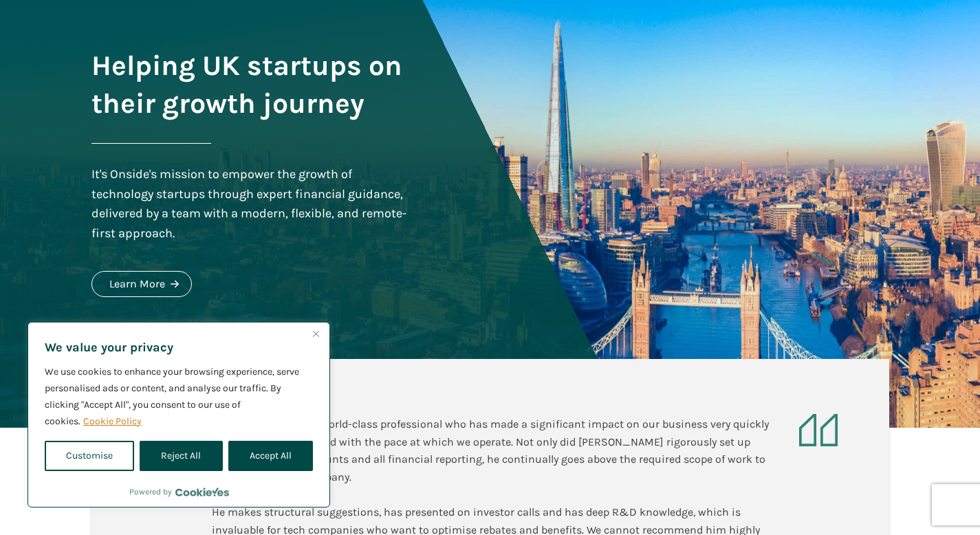 The height and width of the screenshot is (535, 980). What do you see at coordinates (316, 333) in the screenshot?
I see `button: Close` at bounding box center [316, 333].